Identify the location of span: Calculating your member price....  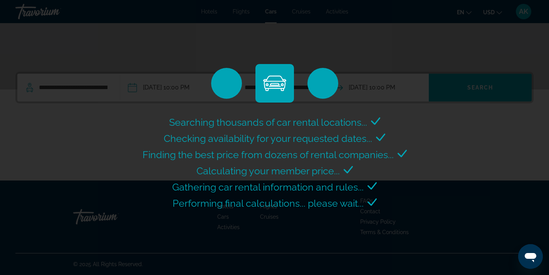
(268, 171).